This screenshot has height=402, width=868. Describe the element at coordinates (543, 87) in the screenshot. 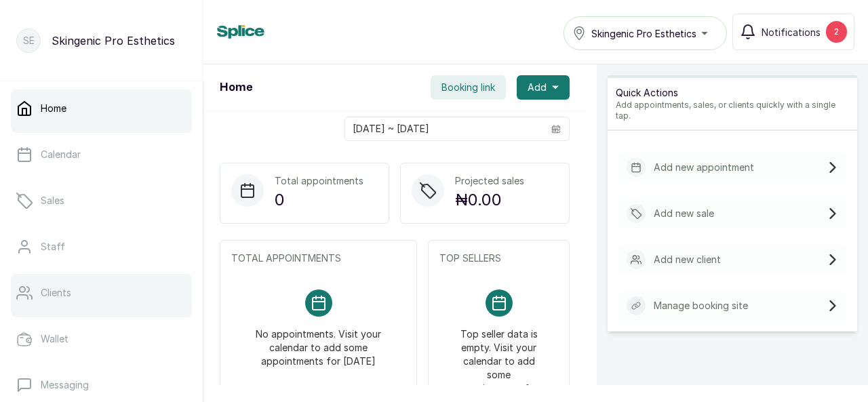

I see `button: Add` at that location.